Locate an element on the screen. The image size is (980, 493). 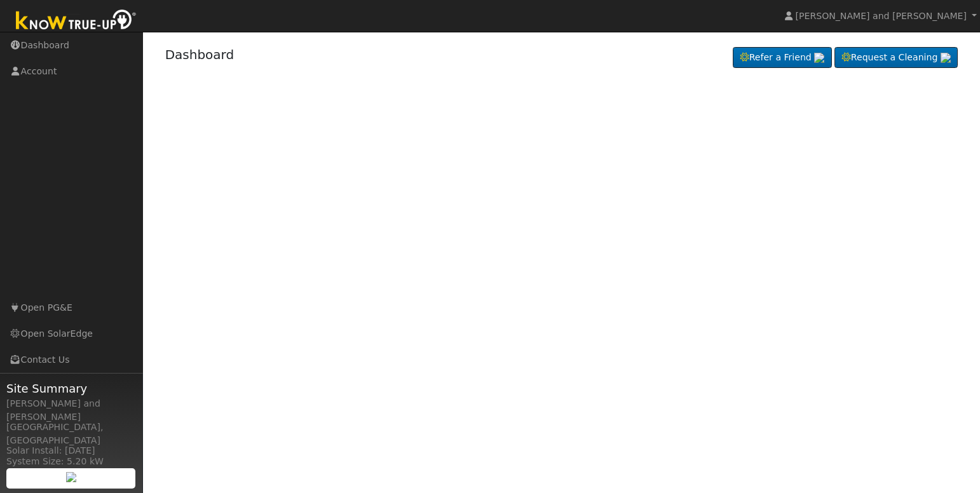
img: Know True-Up is located at coordinates (76, 21).